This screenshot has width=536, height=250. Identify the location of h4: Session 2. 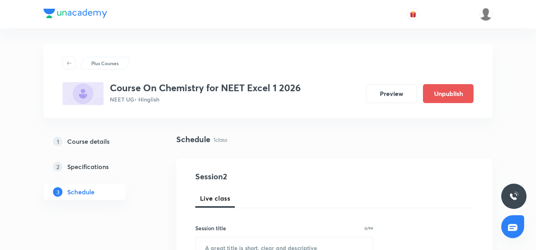
(267, 177).